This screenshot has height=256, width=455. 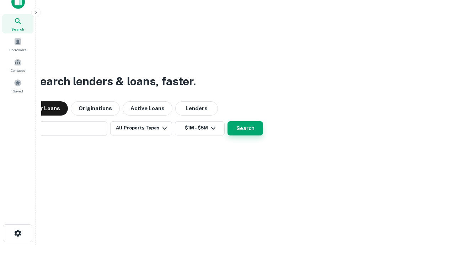 What do you see at coordinates (18, 86) in the screenshot?
I see `div: Saved` at bounding box center [18, 86].